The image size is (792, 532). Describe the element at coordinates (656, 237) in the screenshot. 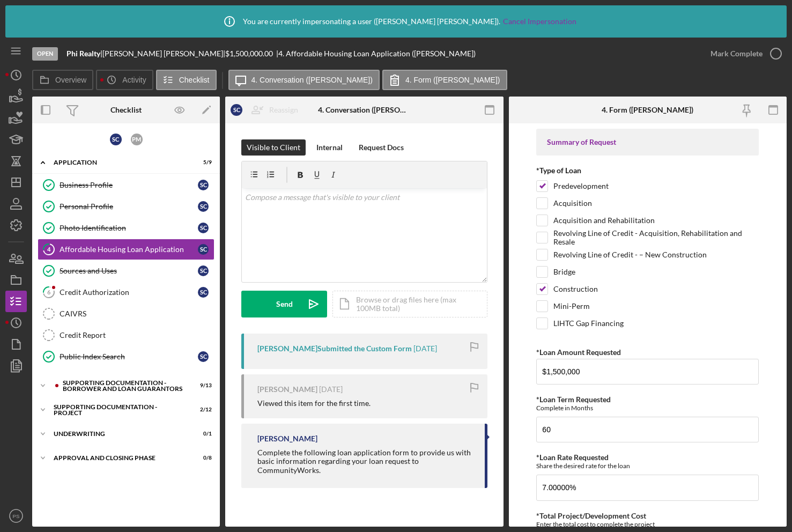

I see `label: Revolving Line of Credit - Acquisition, Rehabilitation and Resale` at that location.